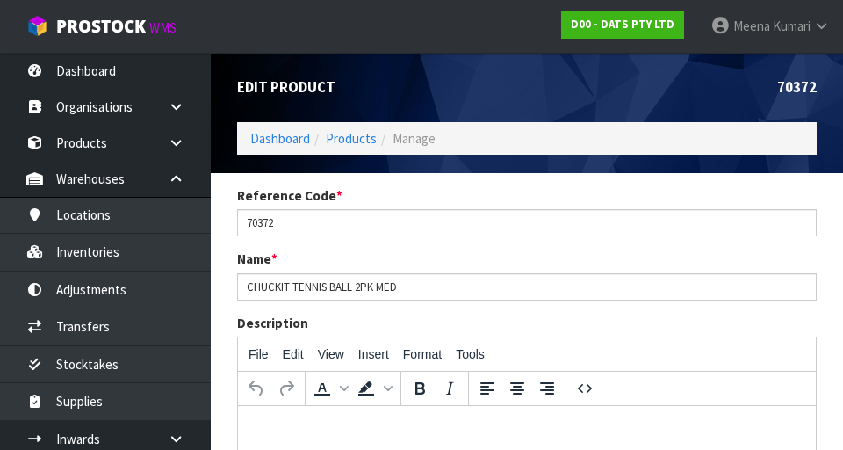  Describe the element at coordinates (257, 258) in the screenshot. I see `label: Name` at that location.